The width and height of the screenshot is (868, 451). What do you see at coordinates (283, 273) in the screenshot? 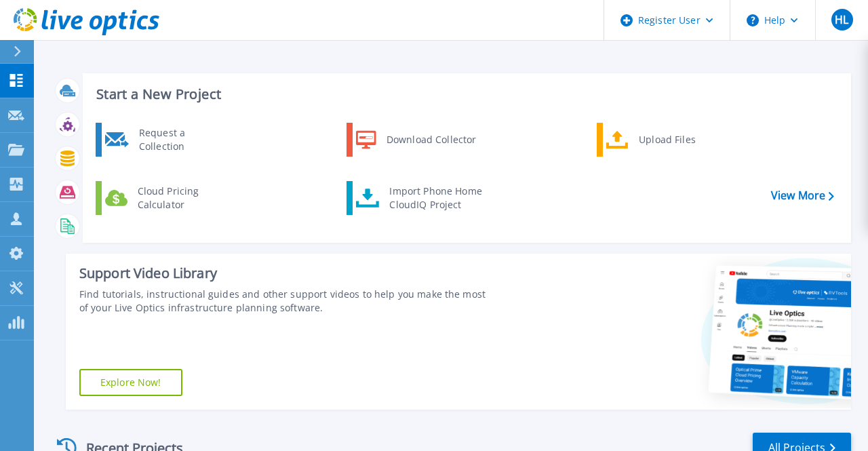
I see `div: Support Video Library` at bounding box center [283, 273].